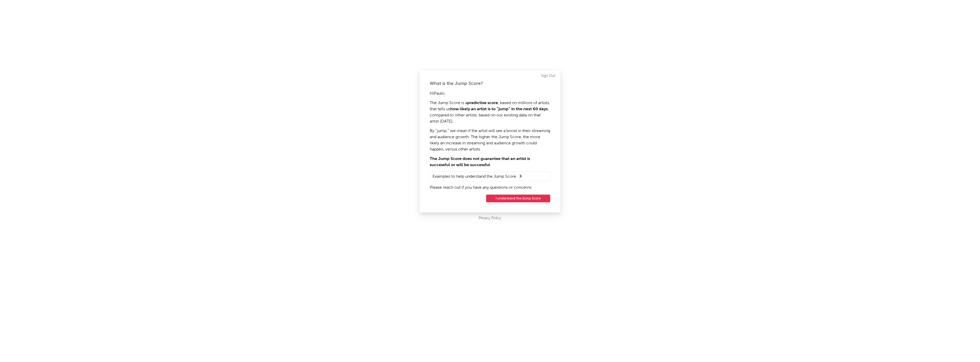  I want to click on div: What is the Jump Score?, so click(490, 84).